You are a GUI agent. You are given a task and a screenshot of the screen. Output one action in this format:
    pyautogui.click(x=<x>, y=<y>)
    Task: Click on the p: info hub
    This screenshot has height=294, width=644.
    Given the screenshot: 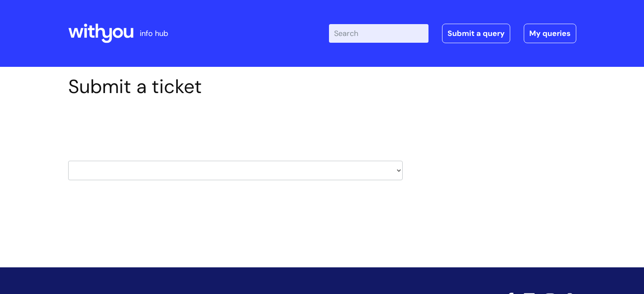 What is the action you would take?
    pyautogui.click(x=153, y=33)
    